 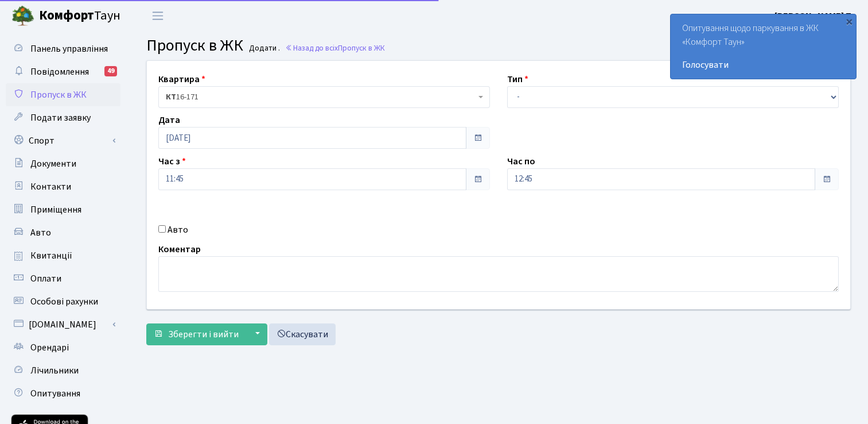 I want to click on span: Оплати, so click(x=46, y=278).